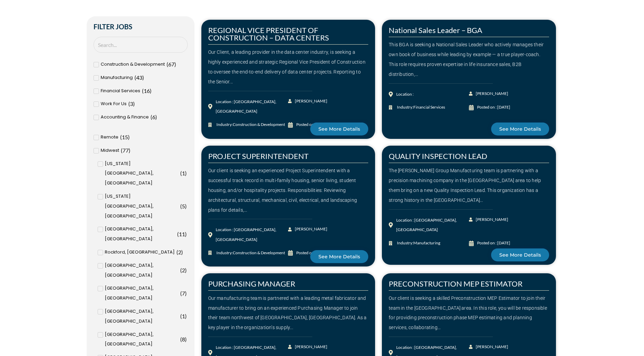  Describe the element at coordinates (455, 284) in the screenshot. I see `a: PRECONSTRUCTION MEP ESTIMATOR` at that location.